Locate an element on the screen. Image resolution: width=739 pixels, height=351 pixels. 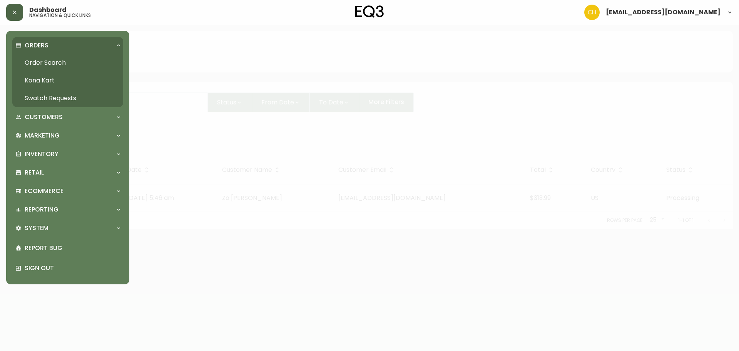
div: Customers is located at coordinates (68, 117).